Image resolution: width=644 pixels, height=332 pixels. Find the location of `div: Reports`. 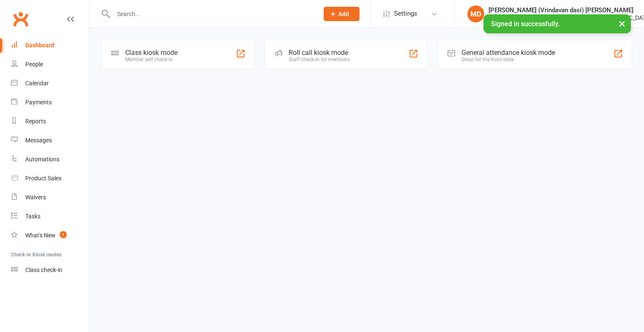

div: Reports is located at coordinates (35, 121).